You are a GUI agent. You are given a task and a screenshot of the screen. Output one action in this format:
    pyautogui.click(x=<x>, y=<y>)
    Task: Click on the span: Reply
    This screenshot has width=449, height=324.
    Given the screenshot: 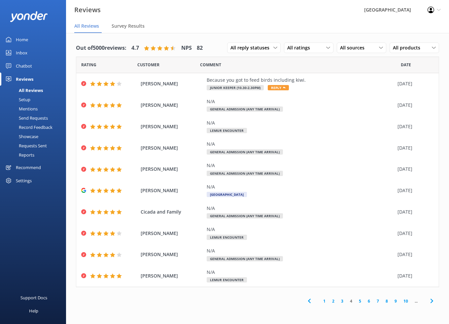 What is the action you would take?
    pyautogui.click(x=278, y=88)
    